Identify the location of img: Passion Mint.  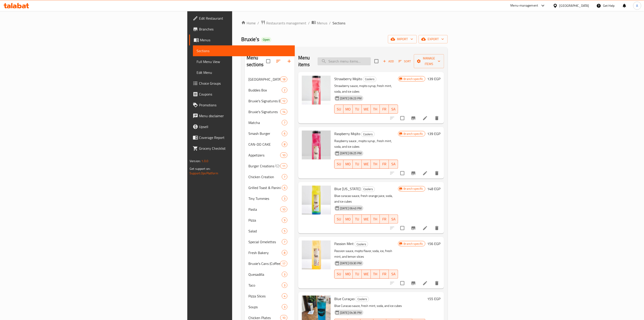
(316, 254).